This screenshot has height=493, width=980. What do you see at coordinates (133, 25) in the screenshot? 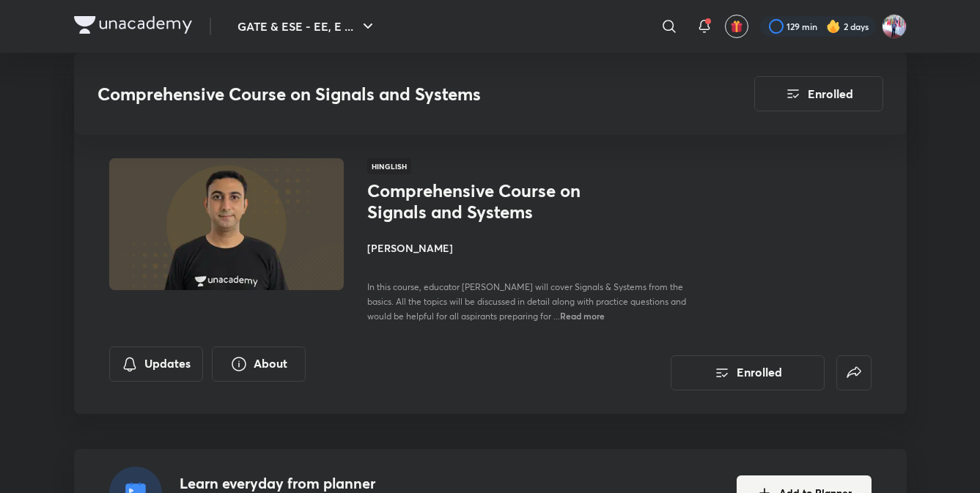
I see `img: Company Logo` at bounding box center [133, 25].